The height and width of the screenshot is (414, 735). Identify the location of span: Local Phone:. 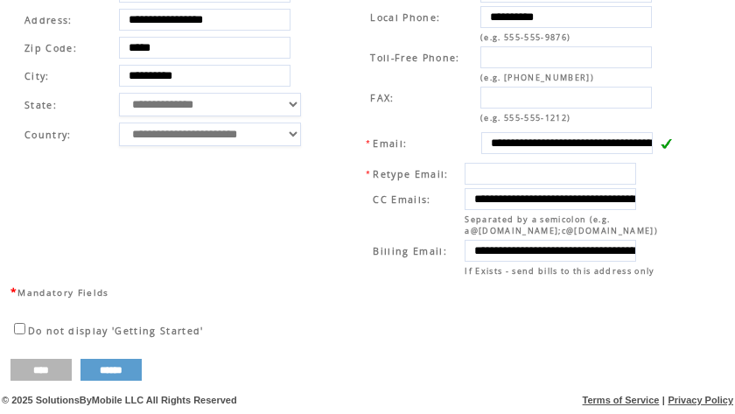
(405, 17).